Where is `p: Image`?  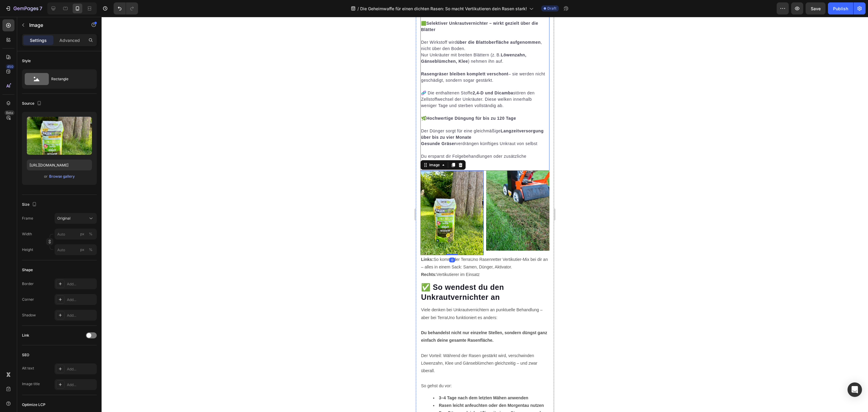
p: Image is located at coordinates (55, 25).